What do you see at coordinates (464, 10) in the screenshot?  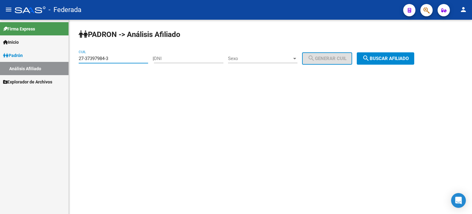 I see `mat-icon: person` at bounding box center [464, 10].